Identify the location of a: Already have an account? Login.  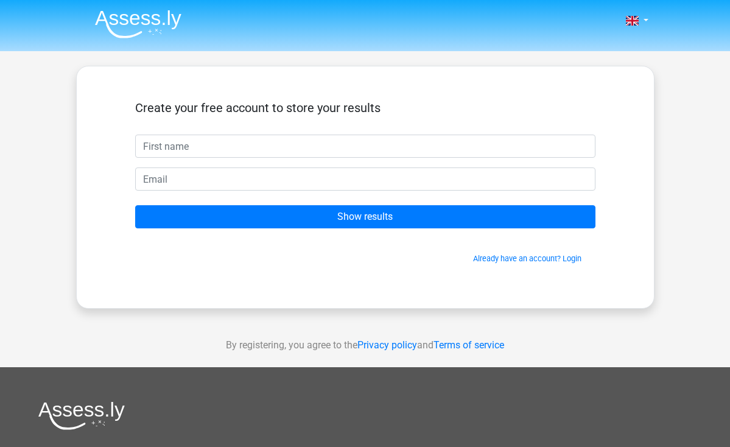
(527, 258).